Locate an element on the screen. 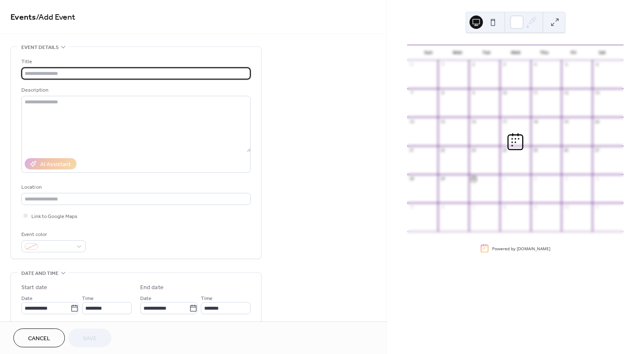 Image resolution: width=644 pixels, height=354 pixels. div: Location is located at coordinates (135, 187).